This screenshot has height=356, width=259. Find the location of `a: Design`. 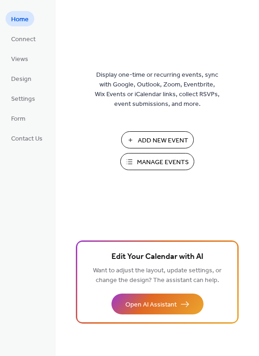

a: Design is located at coordinates (21, 78).